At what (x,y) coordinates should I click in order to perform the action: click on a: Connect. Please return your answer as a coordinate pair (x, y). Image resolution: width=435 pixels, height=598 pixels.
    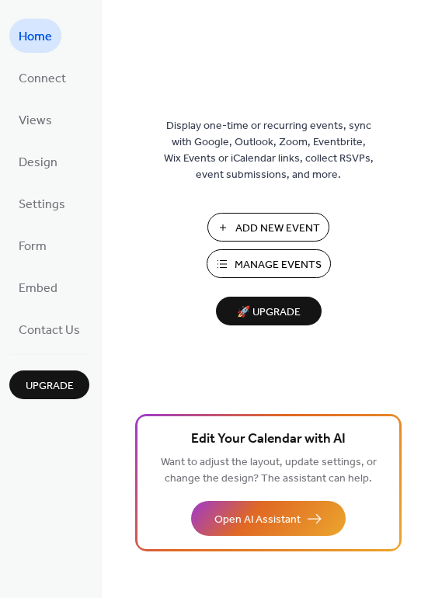
    Looking at the image, I should click on (42, 78).